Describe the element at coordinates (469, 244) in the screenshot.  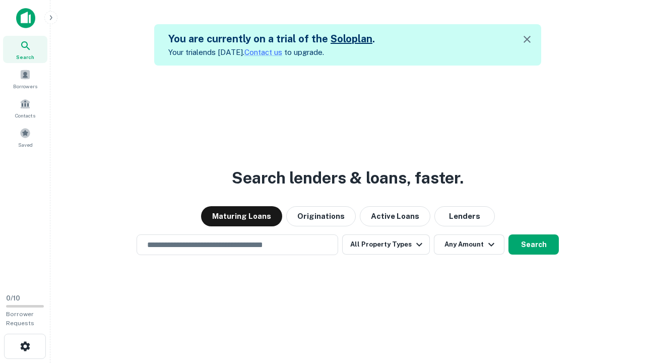
I see `button: Any Amount` at that location.